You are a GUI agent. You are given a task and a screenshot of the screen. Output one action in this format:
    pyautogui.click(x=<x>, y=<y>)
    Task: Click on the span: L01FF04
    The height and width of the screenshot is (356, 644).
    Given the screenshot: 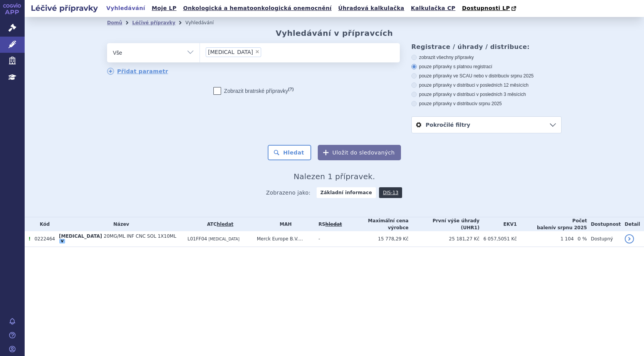 What is the action you would take?
    pyautogui.click(x=197, y=239)
    